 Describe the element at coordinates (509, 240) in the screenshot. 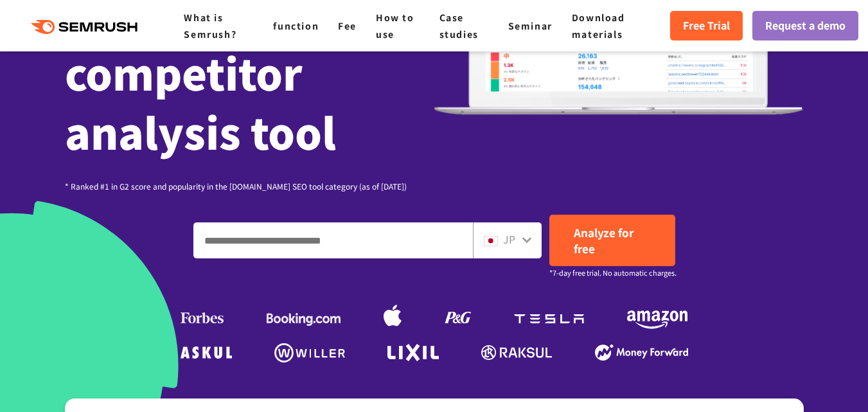

I see `font: JP` at that location.